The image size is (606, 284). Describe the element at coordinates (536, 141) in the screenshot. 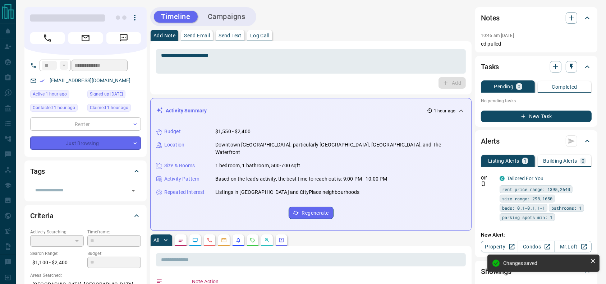

I see `div: Alerts` at that location.